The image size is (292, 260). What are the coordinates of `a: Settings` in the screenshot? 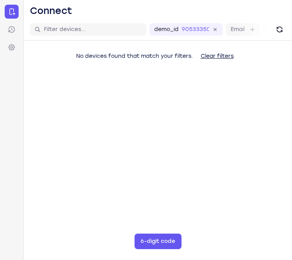 It's located at (12, 47).